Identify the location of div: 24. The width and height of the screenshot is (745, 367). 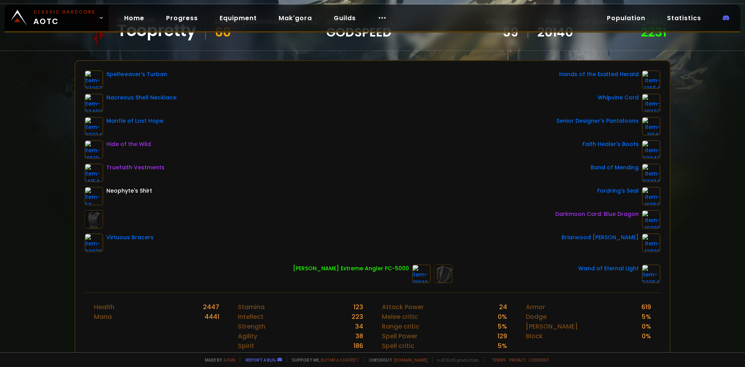
(503, 306).